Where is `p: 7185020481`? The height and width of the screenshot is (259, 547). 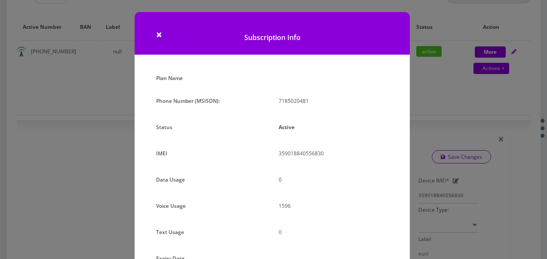 p: 7185020481 is located at coordinates (333, 101).